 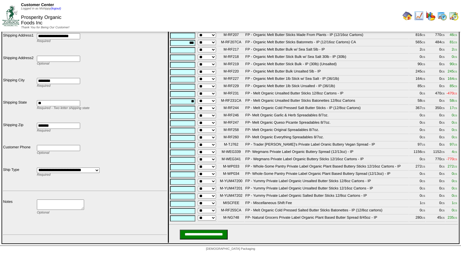 I want to click on td: FP- Melt Organic Original Spreadables 8/7oz., so click(x=327, y=131).